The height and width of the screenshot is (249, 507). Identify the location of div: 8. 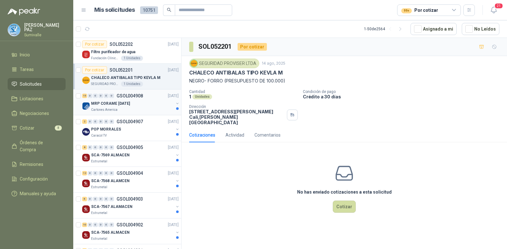
(84, 148).